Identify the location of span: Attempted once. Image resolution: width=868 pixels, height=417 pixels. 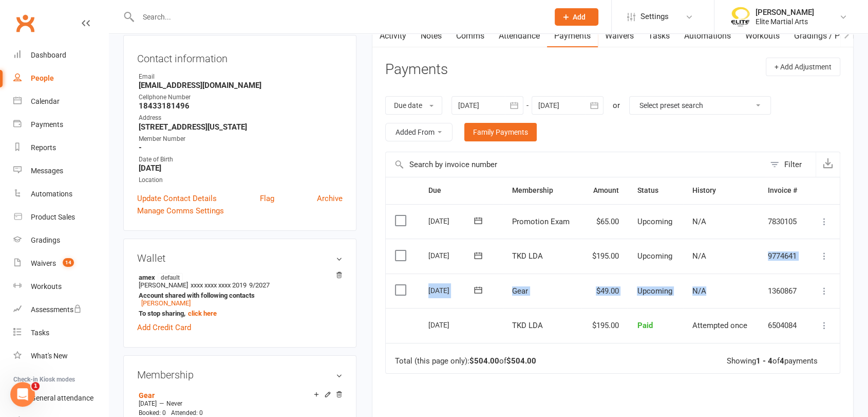
(719, 326).